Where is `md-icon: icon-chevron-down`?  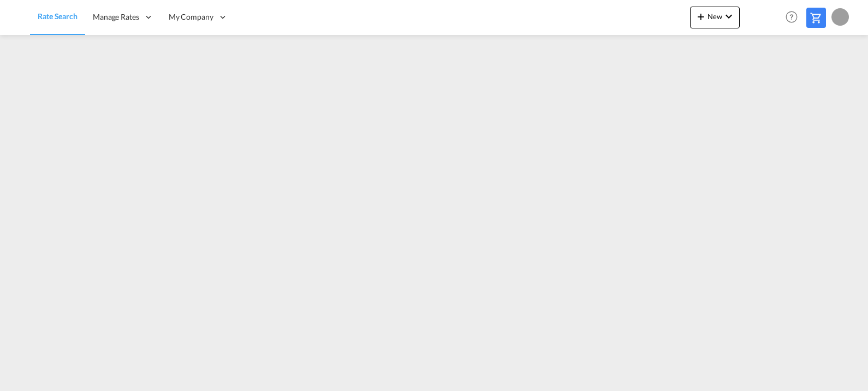 md-icon: icon-chevron-down is located at coordinates (728, 16).